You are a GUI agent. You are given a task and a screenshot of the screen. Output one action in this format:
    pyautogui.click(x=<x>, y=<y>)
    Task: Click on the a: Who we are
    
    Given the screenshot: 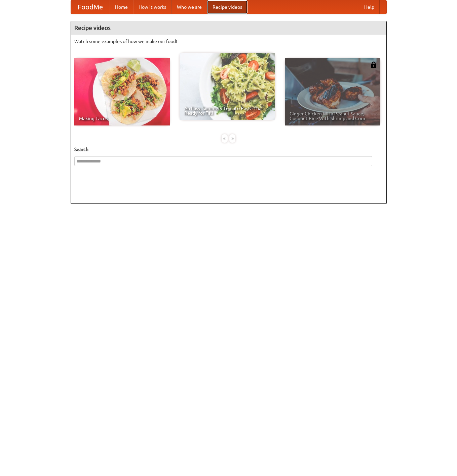 What is the action you would take?
    pyautogui.click(x=190, y=7)
    